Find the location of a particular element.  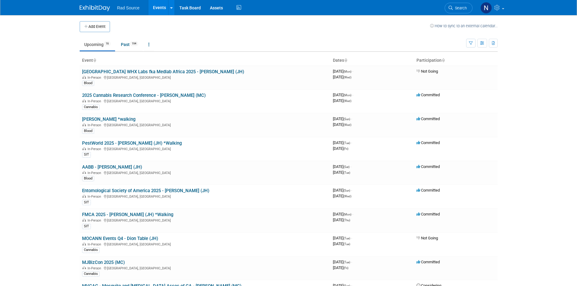

a: How to sync to an external calendar... is located at coordinates (464, 26).